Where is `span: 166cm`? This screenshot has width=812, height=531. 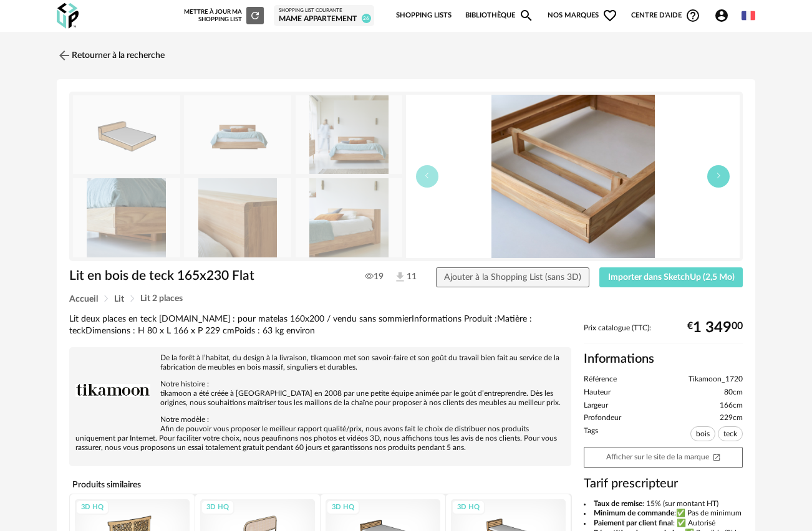 span: 166cm is located at coordinates (731, 406).